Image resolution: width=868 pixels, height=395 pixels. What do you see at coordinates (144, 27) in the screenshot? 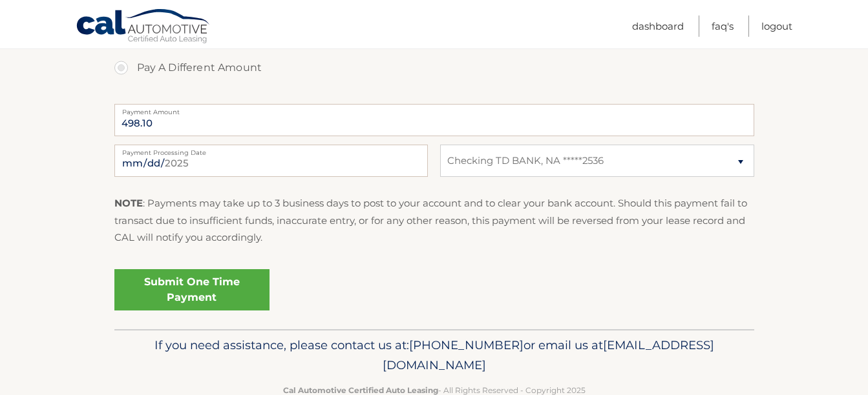
I see `a: Cal Automotive` at bounding box center [144, 27].